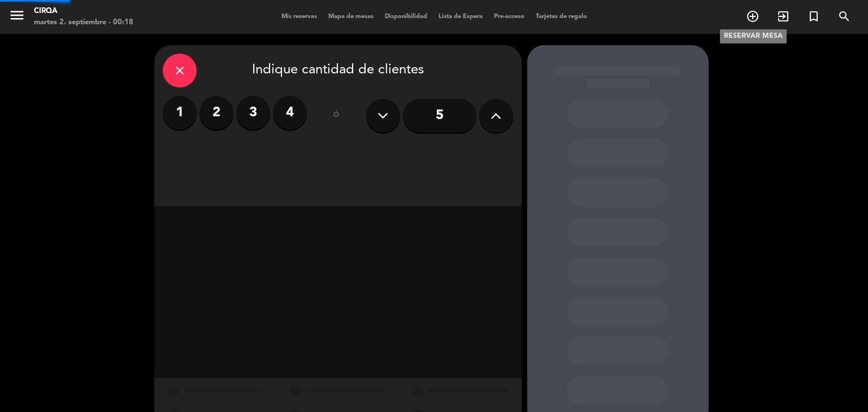 This screenshot has width=868, height=412. I want to click on span: Mapa de mesas, so click(351, 17).